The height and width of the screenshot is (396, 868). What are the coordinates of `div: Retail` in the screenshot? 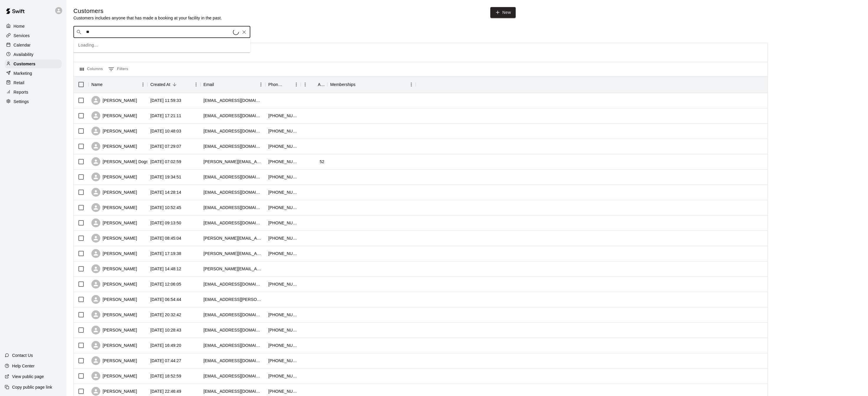 It's located at (33, 83).